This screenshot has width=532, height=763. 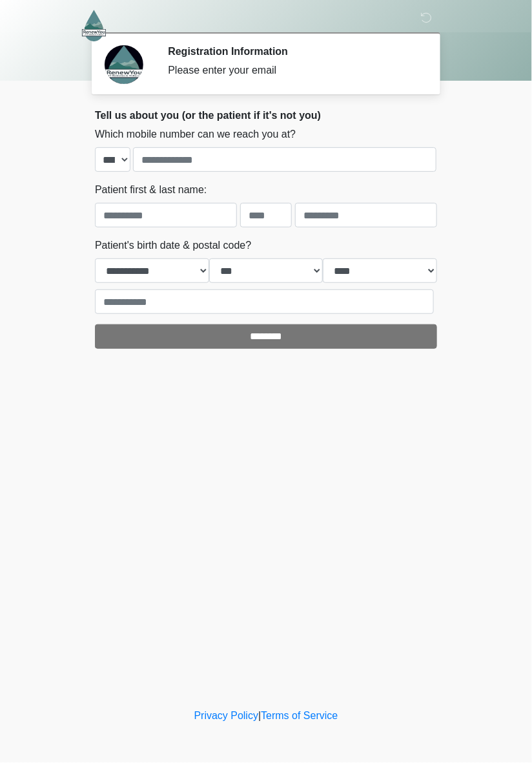 I want to click on label: Patient's birth date & postal code?, so click(x=173, y=245).